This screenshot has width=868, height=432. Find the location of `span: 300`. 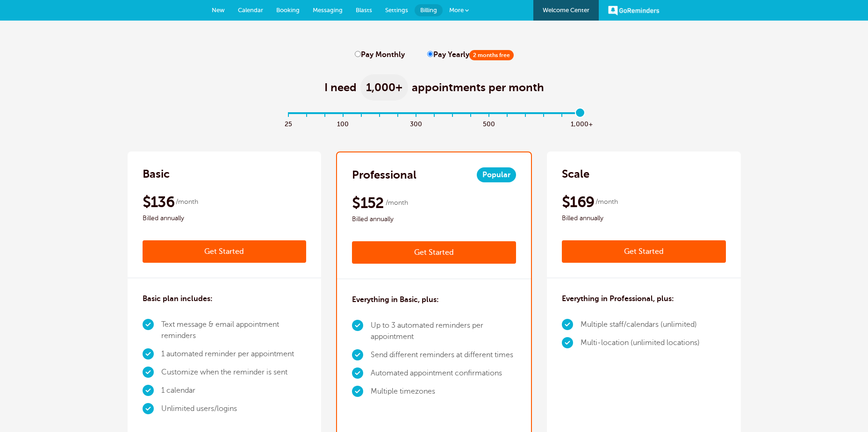

span: 300 is located at coordinates (415, 123).